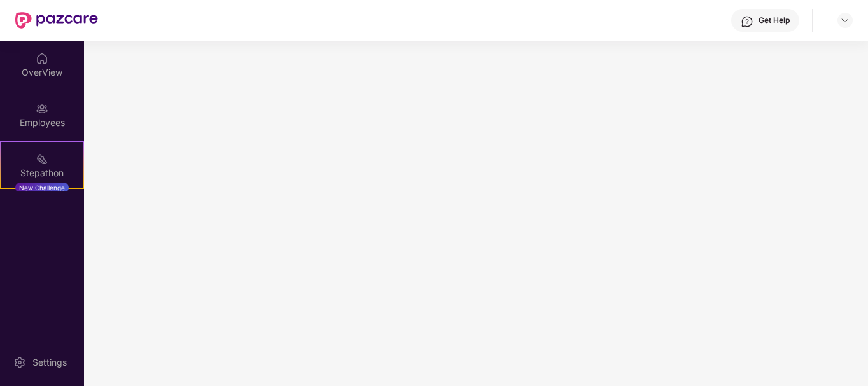  What do you see at coordinates (774, 20) in the screenshot?
I see `div: Get Help` at bounding box center [774, 20].